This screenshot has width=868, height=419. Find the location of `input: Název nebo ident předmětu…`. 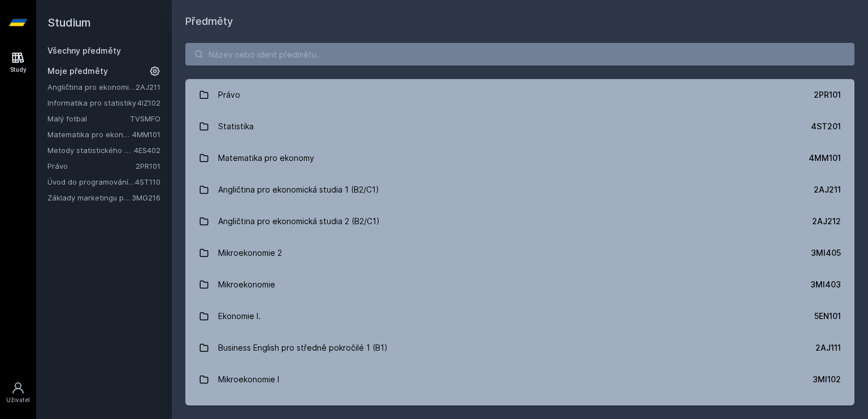

input: Název nebo ident předmětu… is located at coordinates (520, 55).